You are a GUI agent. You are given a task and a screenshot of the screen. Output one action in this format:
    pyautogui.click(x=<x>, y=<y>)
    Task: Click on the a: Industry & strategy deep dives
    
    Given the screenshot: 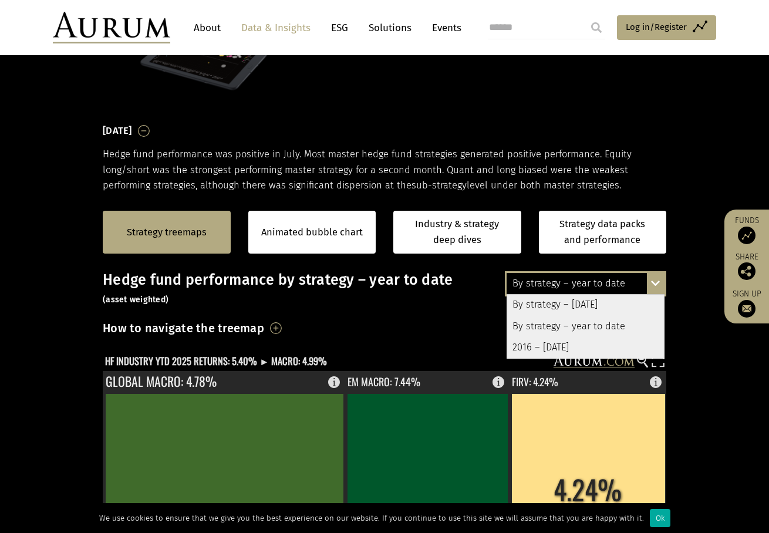 What is the action you would take?
    pyautogui.click(x=457, y=232)
    